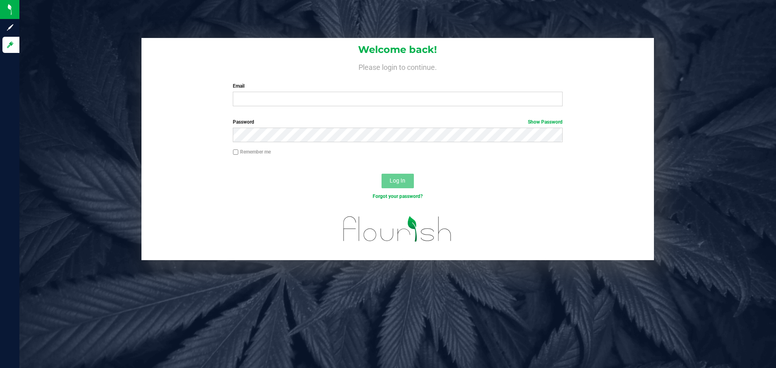  Describe the element at coordinates (398, 196) in the screenshot. I see `a: Forgot your password?` at that location.